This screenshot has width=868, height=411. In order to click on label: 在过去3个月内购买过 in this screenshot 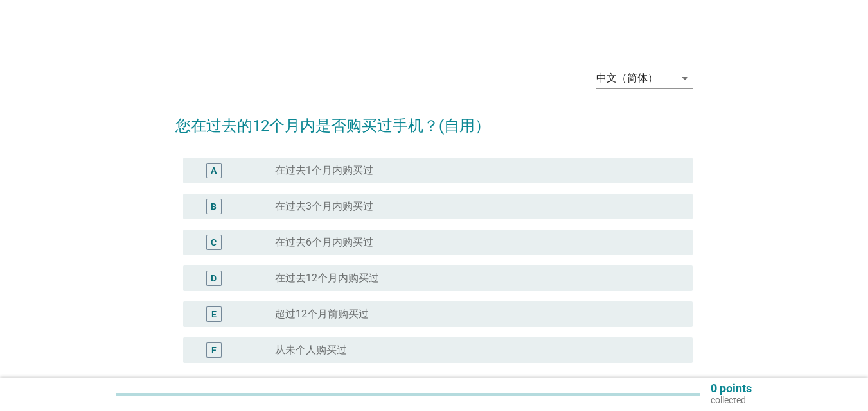, I will do `click(324, 207)`.